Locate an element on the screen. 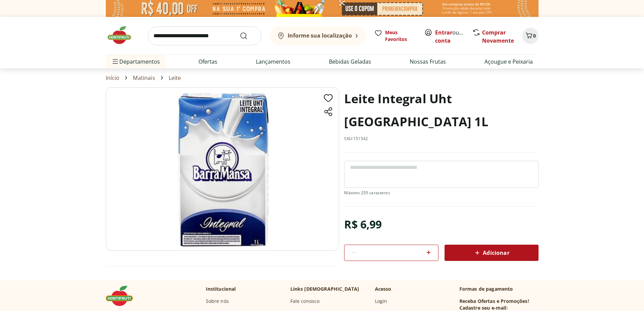  span: Departamentos is located at coordinates (136, 61).